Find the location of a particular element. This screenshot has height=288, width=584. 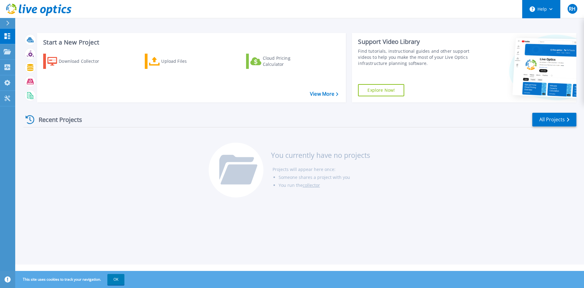

div: Recent Projects is located at coordinates (57, 119).